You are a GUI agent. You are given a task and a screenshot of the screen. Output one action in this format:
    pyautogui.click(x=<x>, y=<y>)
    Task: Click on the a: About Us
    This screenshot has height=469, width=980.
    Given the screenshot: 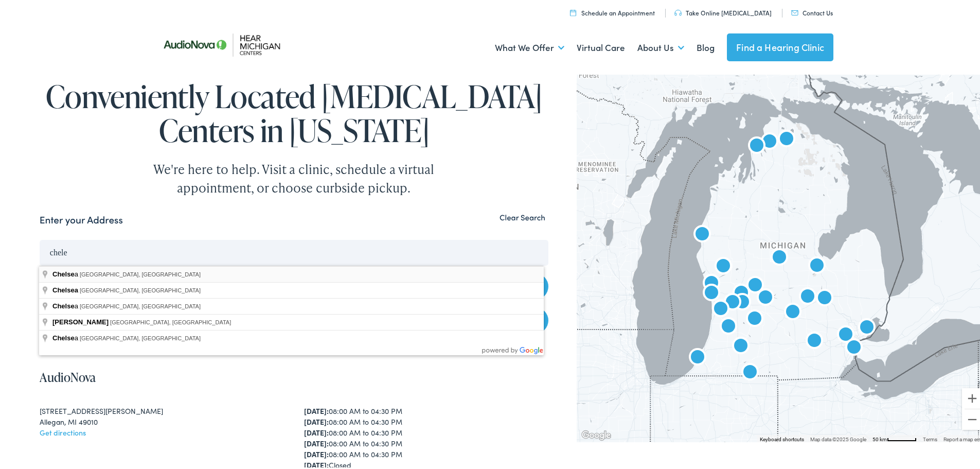 What is the action you would take?
    pyautogui.click(x=661, y=46)
    